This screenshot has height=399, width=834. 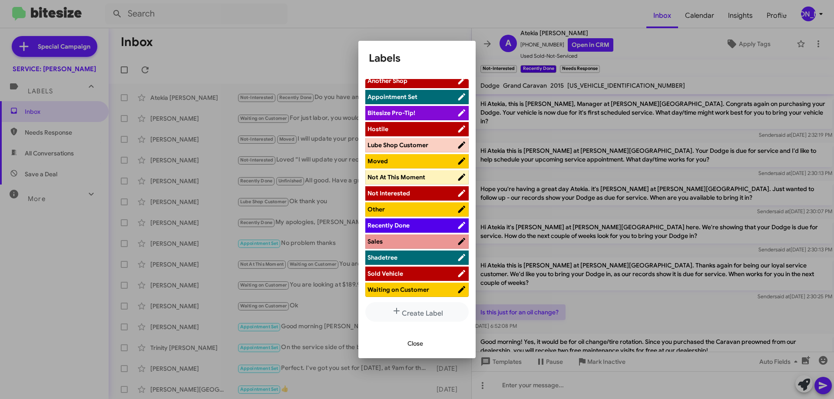 What do you see at coordinates (382, 258) in the screenshot?
I see `span: Shadetree` at bounding box center [382, 258].